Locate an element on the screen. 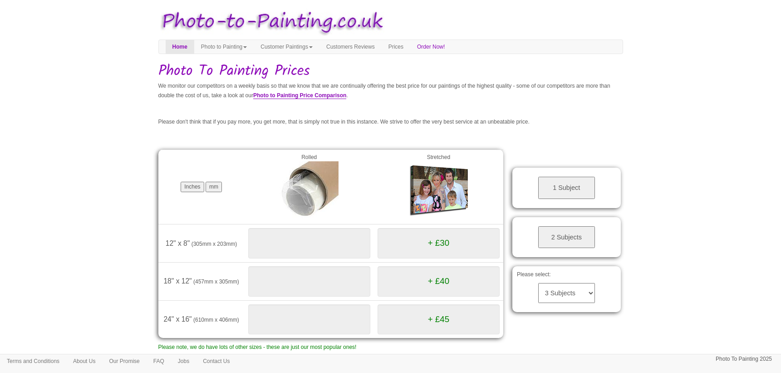 The image size is (781, 373). span: (305mm x 203mm) is located at coordinates (214, 244).